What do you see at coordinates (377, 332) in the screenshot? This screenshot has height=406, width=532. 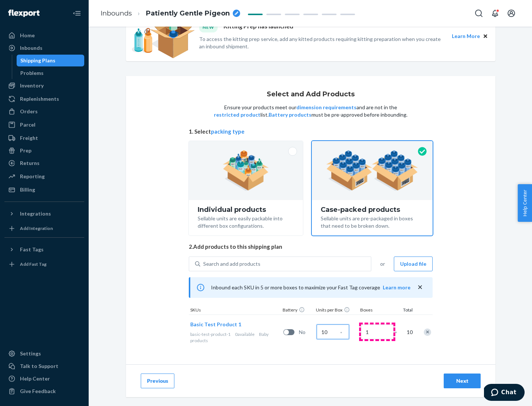 I see `input: Number of boxes` at bounding box center [377, 332].